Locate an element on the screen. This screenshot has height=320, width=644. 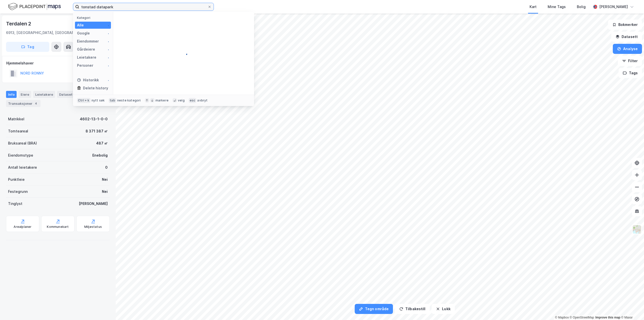
div: Kontrollprogram for chat is located at coordinates (632, 308).